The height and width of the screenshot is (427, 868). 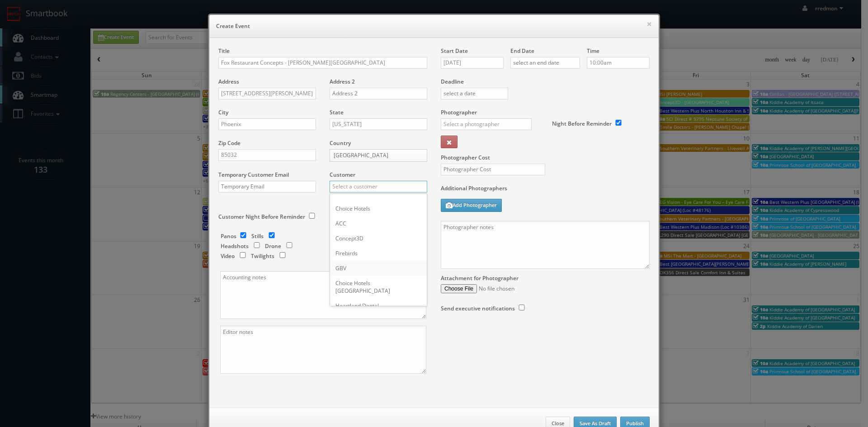 I want to click on h6: Create Event, so click(x=434, y=26).